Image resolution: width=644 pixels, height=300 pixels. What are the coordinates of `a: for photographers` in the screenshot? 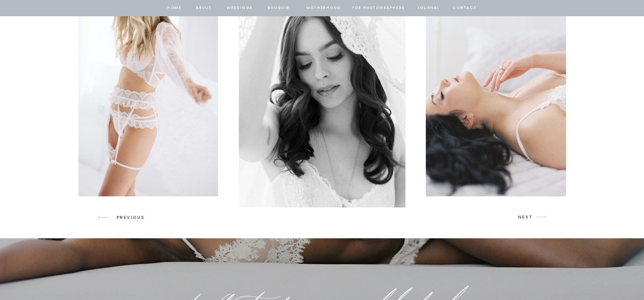 It's located at (378, 8).